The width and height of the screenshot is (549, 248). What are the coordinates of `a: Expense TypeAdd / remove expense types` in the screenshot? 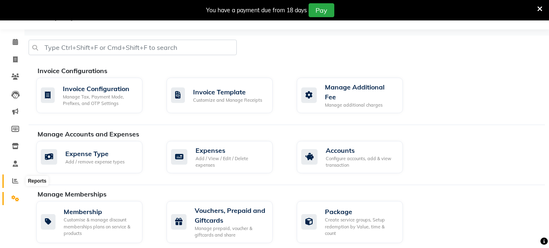 It's located at (95, 157).